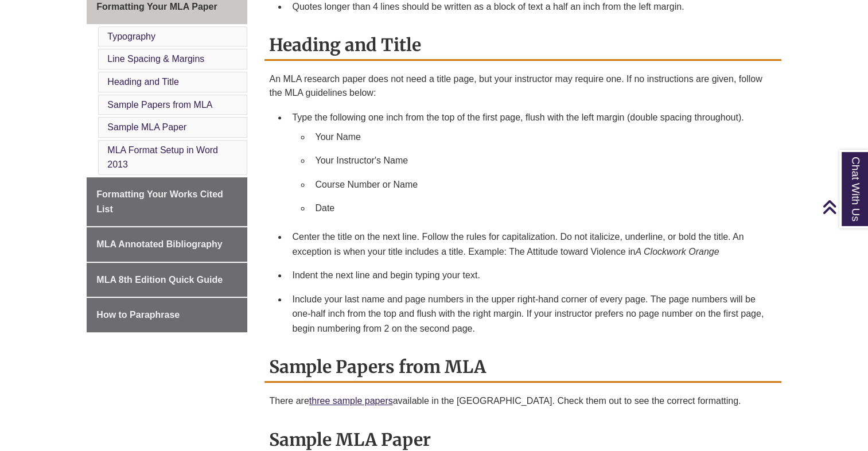 The height and width of the screenshot is (451, 868). Describe the element at coordinates (159, 243) in the screenshot. I see `span: MLA Annotated Bibliography` at that location.